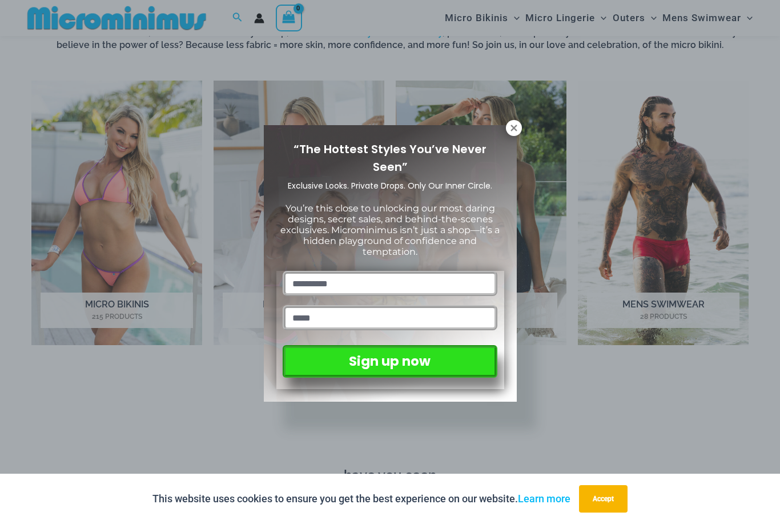 The image size is (780, 524). Describe the element at coordinates (603, 499) in the screenshot. I see `button: Accept` at that location.